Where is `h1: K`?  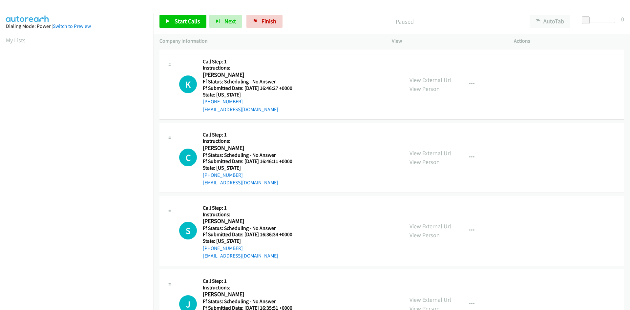 h1: K is located at coordinates (188, 84).